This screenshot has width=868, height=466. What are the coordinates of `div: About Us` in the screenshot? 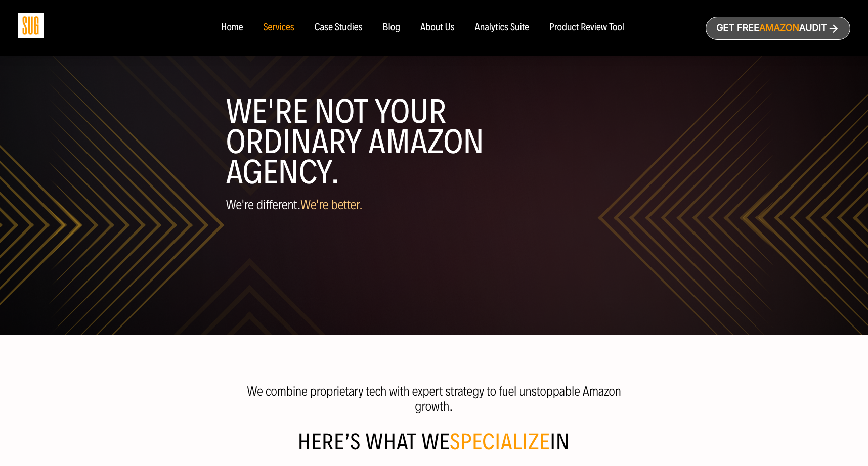 It's located at (438, 28).